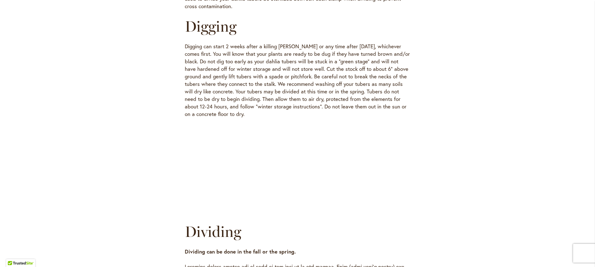  Describe the element at coordinates (297, 231) in the screenshot. I see `h2: Dividing` at that location.